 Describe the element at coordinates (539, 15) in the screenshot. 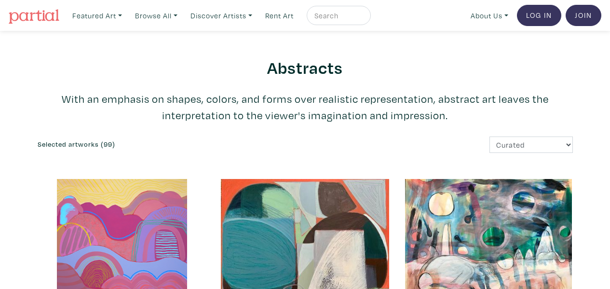

I see `a: Log In` at that location.